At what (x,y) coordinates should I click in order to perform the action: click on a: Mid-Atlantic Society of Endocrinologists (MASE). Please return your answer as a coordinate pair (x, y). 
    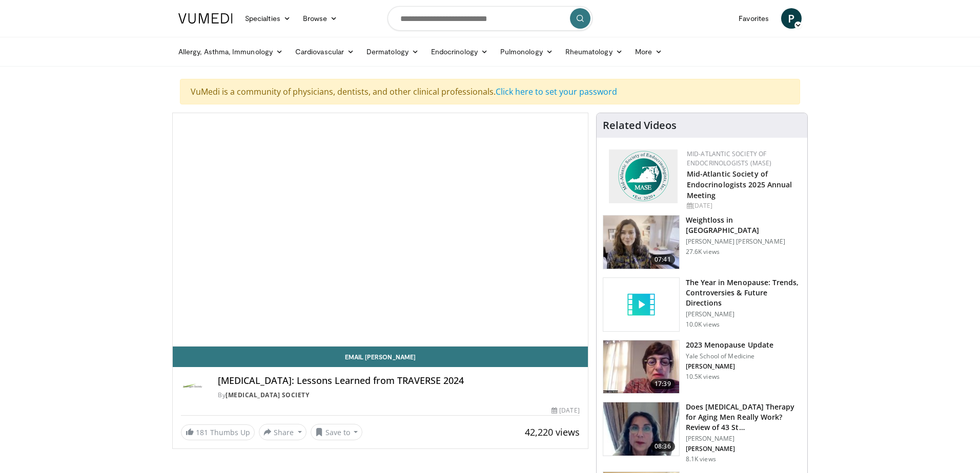
    Looking at the image, I should click on (729, 158).